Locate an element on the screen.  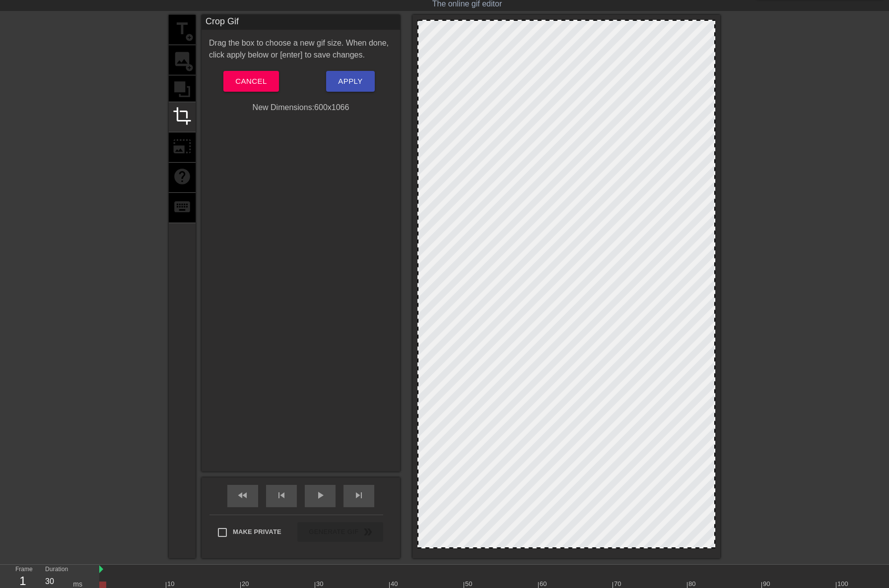
span: Apply is located at coordinates (350, 81).